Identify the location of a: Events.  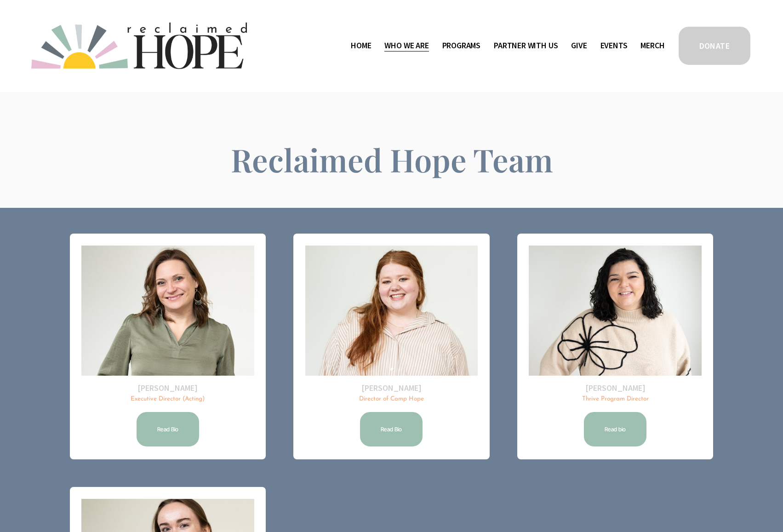
(614, 46).